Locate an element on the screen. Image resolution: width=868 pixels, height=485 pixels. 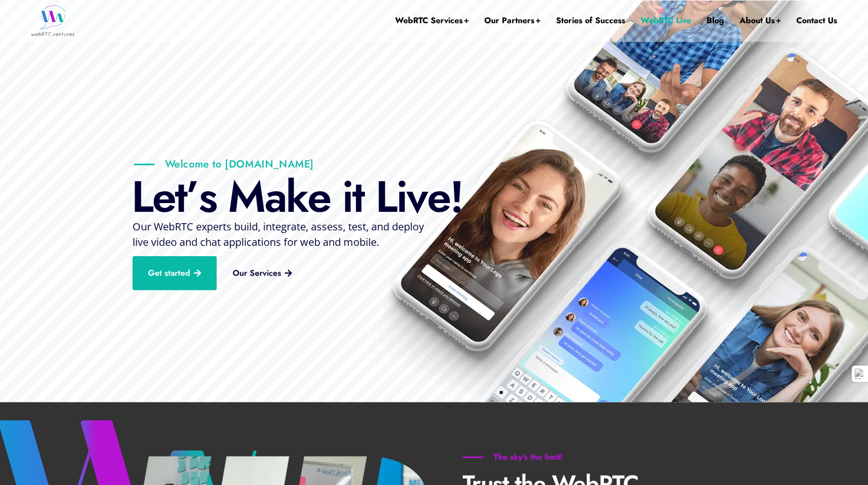
div: k is located at coordinates (297, 197).